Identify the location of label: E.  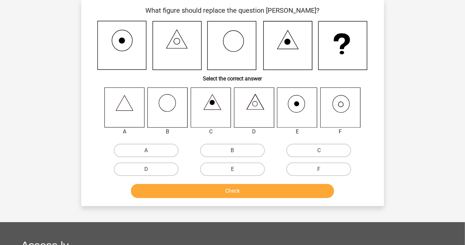
(232, 170).